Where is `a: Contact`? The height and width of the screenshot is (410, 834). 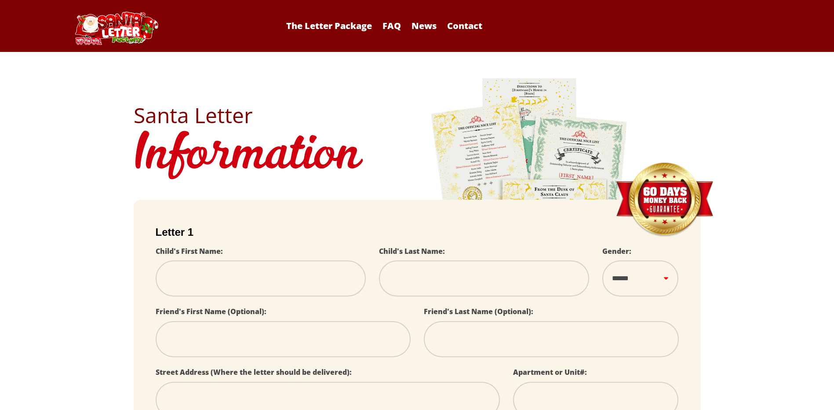 a: Contact is located at coordinates (465, 25).